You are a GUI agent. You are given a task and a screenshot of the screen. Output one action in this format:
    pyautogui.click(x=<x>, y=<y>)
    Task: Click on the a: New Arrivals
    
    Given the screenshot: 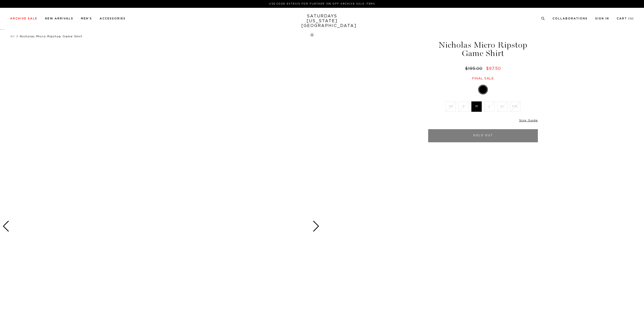 What is the action you would take?
    pyautogui.click(x=59, y=18)
    